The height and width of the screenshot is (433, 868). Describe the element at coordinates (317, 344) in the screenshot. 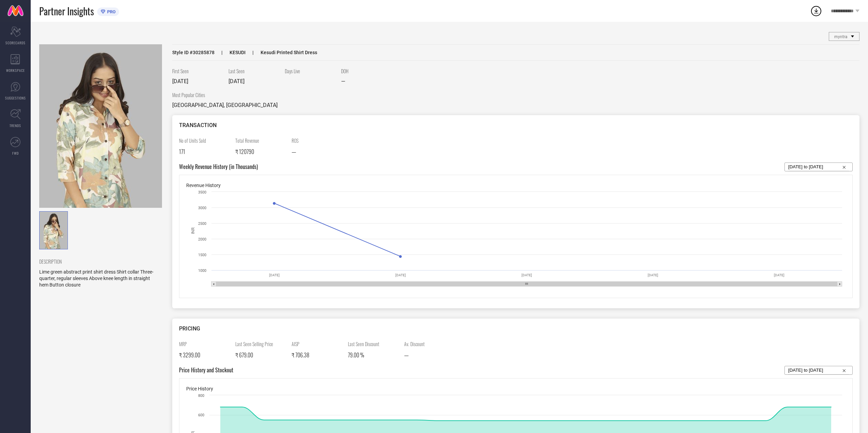

I see `span: AISP` at that location.